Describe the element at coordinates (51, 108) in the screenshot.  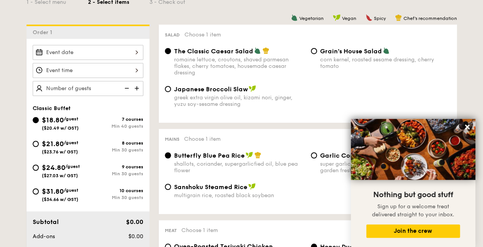
I see `span: Classic Buffet` at that location.